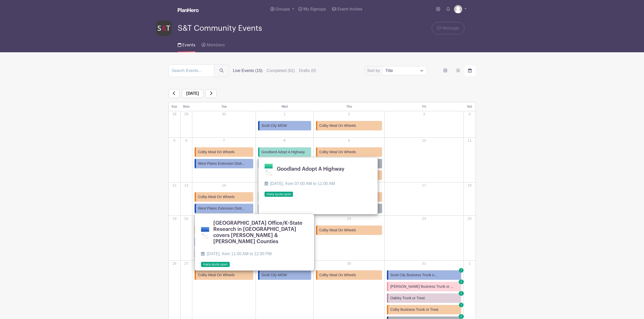 This screenshot has height=319, width=644. I want to click on span: Events, so click(189, 45).